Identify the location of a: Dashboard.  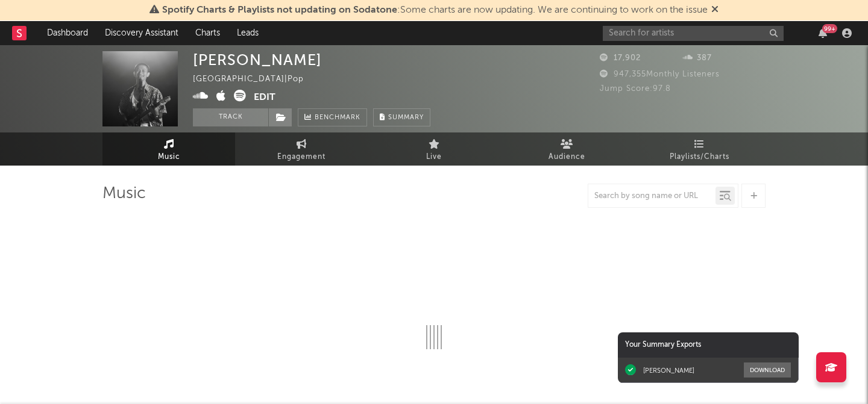
(67, 33).